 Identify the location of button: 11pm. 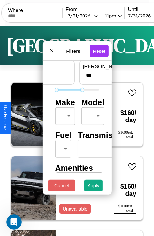
(112, 16).